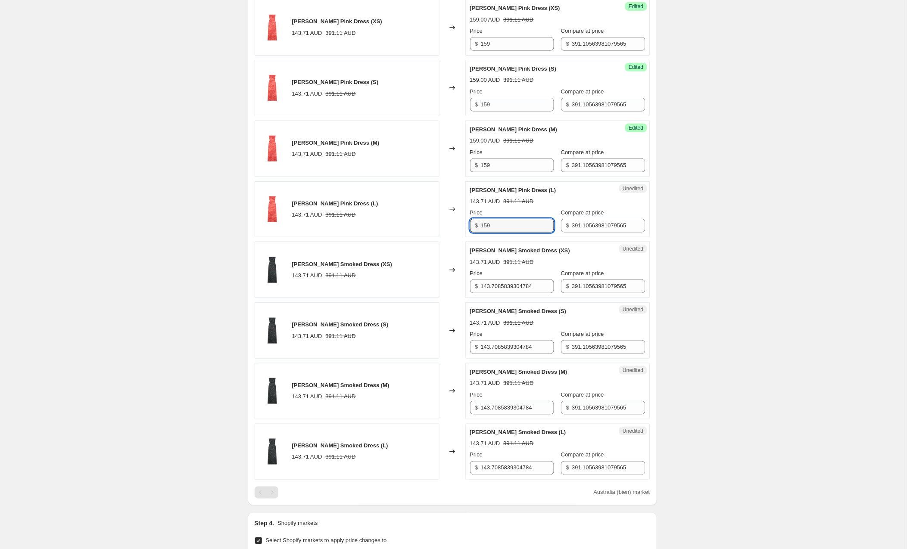  What do you see at coordinates (326, 541) in the screenshot?
I see `span: Select Shopify markets to apply price changes to` at bounding box center [326, 541].